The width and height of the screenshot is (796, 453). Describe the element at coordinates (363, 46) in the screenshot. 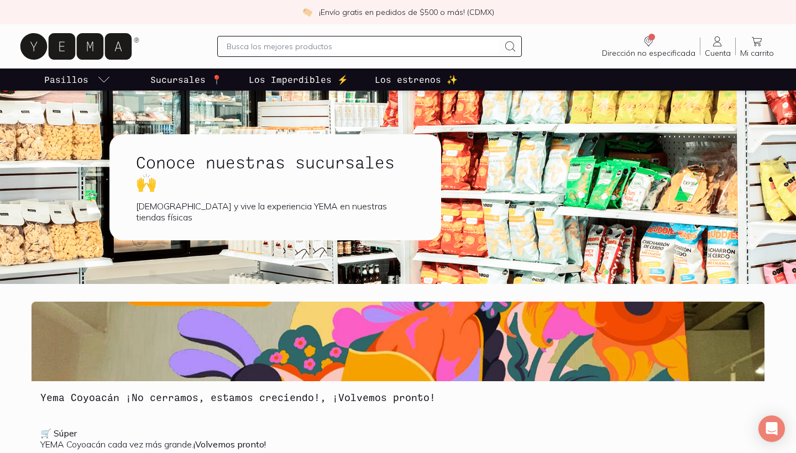

I see `input: Busca los mejores productos` at that location.